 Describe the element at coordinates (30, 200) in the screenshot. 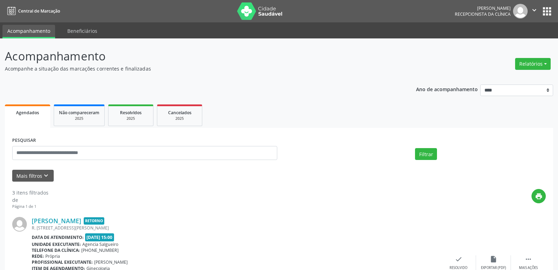

I see `div: de` at that location.